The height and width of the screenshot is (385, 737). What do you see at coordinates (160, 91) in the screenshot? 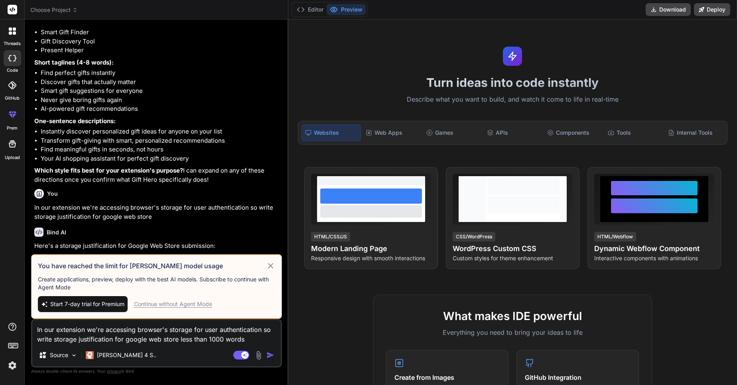
I see `li: Smart gift suggestions for everyone` at bounding box center [160, 91].